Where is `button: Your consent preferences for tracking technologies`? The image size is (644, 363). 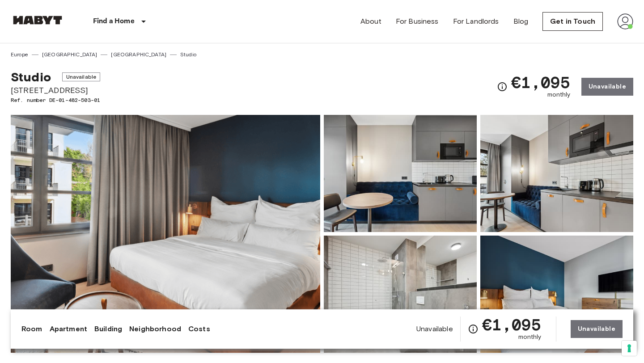 button: Your consent preferences for tracking technologies is located at coordinates (629, 348).